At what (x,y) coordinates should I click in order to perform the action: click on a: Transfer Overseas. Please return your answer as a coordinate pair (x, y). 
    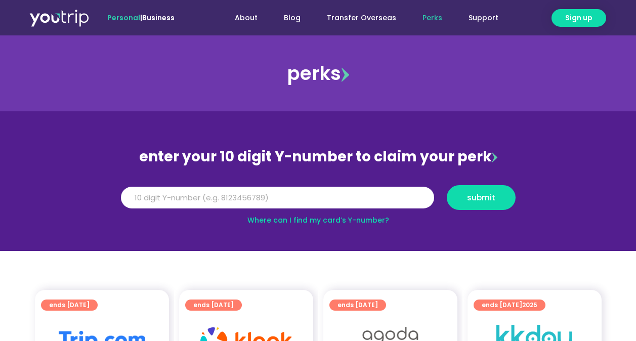
    Looking at the image, I should click on (361, 18).